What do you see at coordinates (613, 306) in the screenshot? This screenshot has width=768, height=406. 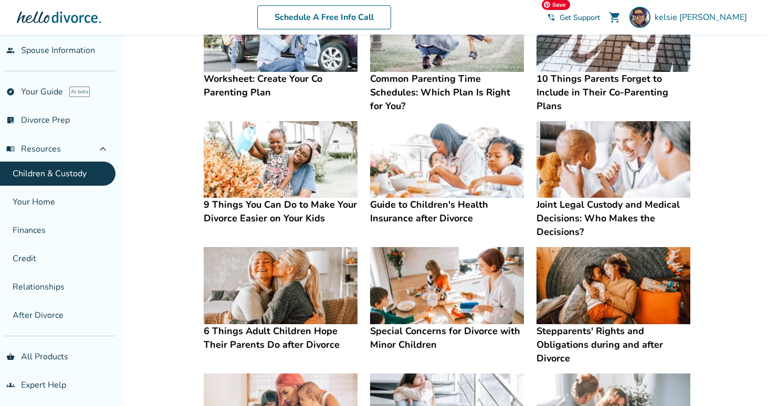 I see `a: Stepparents' Rights and Obligations during and after DivorceStepparents' Rights and Obligations d...` at bounding box center [613, 306].